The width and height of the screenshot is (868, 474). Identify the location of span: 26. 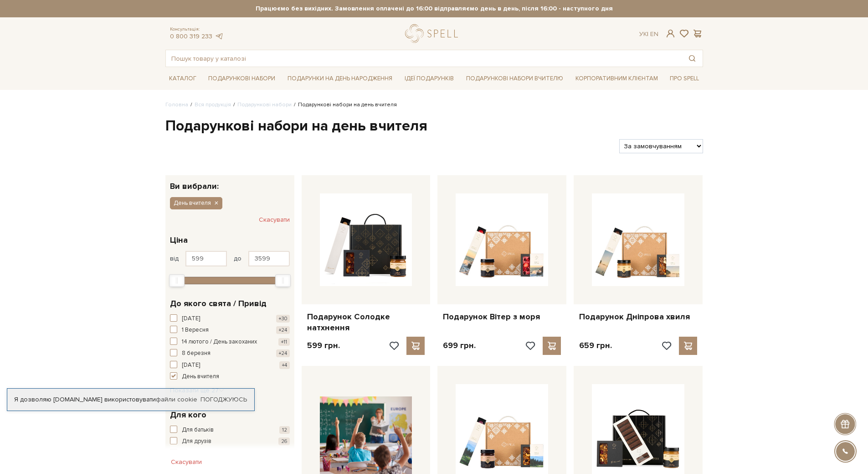
(284, 441).